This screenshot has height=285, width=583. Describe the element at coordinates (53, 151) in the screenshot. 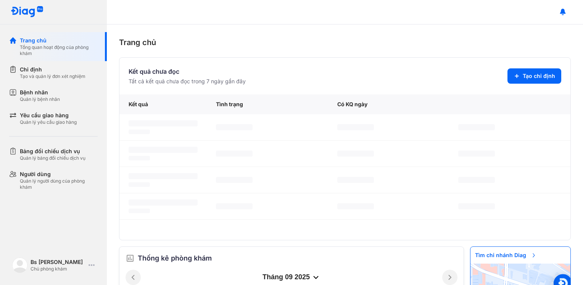

I see `div: Bảng đối chiếu dịch vụ` at that location.